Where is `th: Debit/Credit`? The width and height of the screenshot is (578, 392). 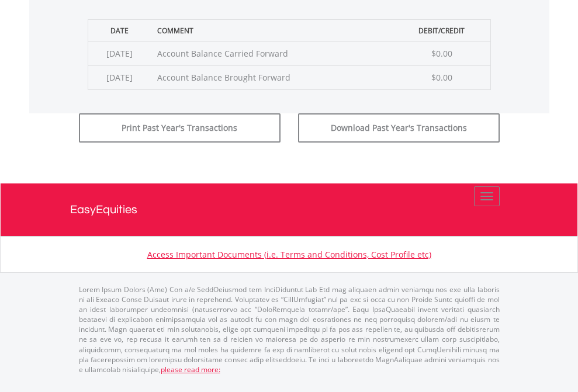
th: Debit/Credit is located at coordinates (442, 30).